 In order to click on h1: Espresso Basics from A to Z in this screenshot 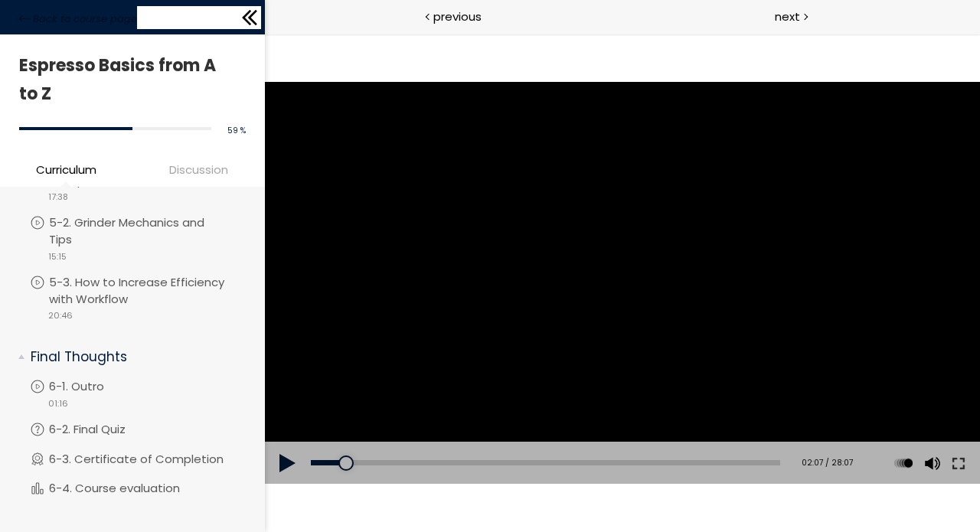, I will do `click(129, 80)`.